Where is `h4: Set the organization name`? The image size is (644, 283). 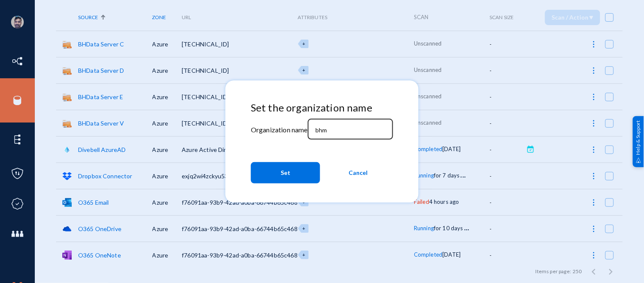 h4: Set the organization name is located at coordinates (322, 108).